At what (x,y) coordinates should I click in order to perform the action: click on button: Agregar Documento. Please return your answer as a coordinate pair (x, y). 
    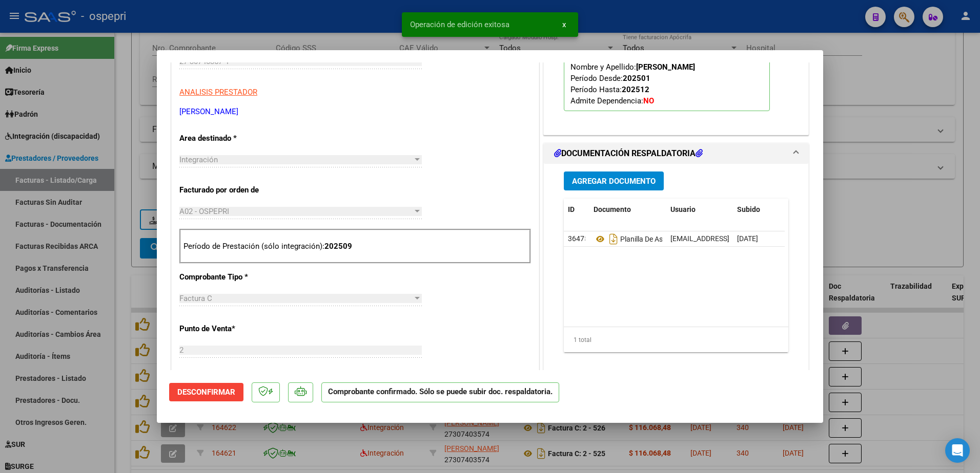
    Looking at the image, I should click on (614, 181).